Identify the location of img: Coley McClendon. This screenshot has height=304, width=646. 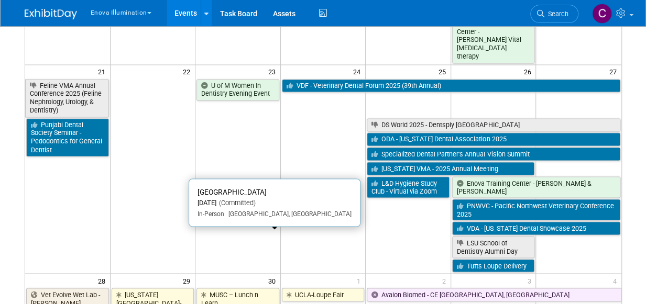
(602, 14).